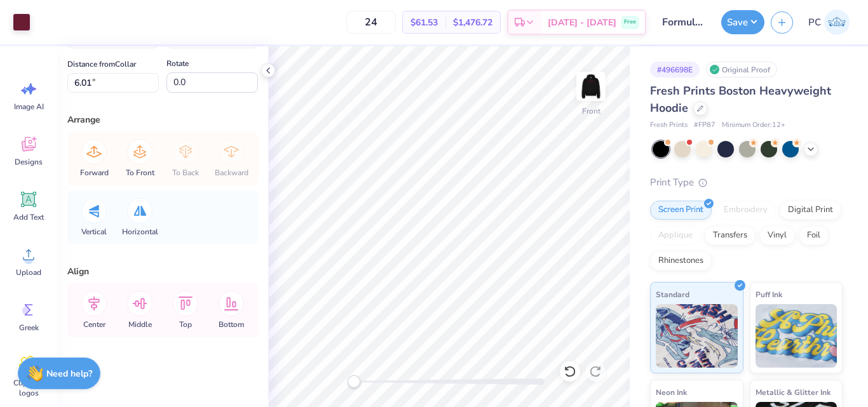 Image resolution: width=868 pixels, height=407 pixels. Describe the element at coordinates (745, 210) in the screenshot. I see `div: Embroidery` at that location.